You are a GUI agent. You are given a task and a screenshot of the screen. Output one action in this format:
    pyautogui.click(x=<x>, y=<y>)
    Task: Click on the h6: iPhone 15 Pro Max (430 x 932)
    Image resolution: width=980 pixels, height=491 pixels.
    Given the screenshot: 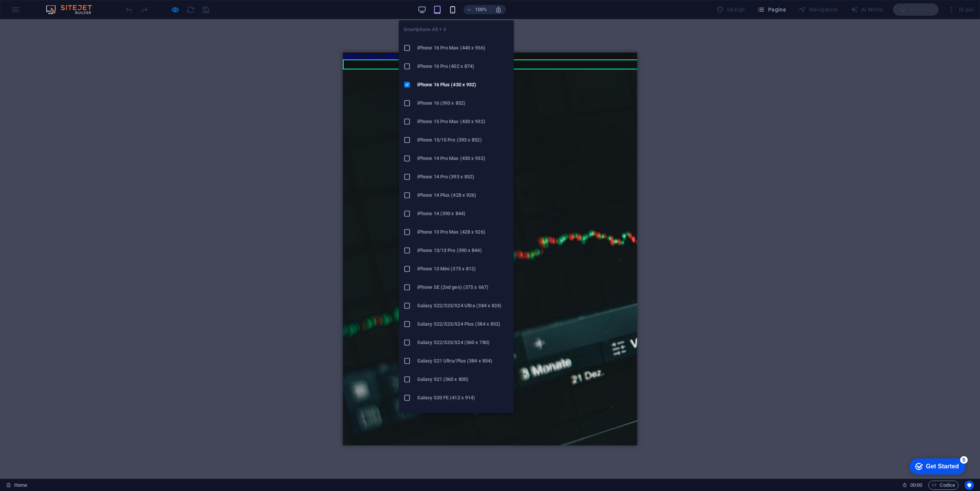 What is the action you would take?
    pyautogui.click(x=464, y=121)
    